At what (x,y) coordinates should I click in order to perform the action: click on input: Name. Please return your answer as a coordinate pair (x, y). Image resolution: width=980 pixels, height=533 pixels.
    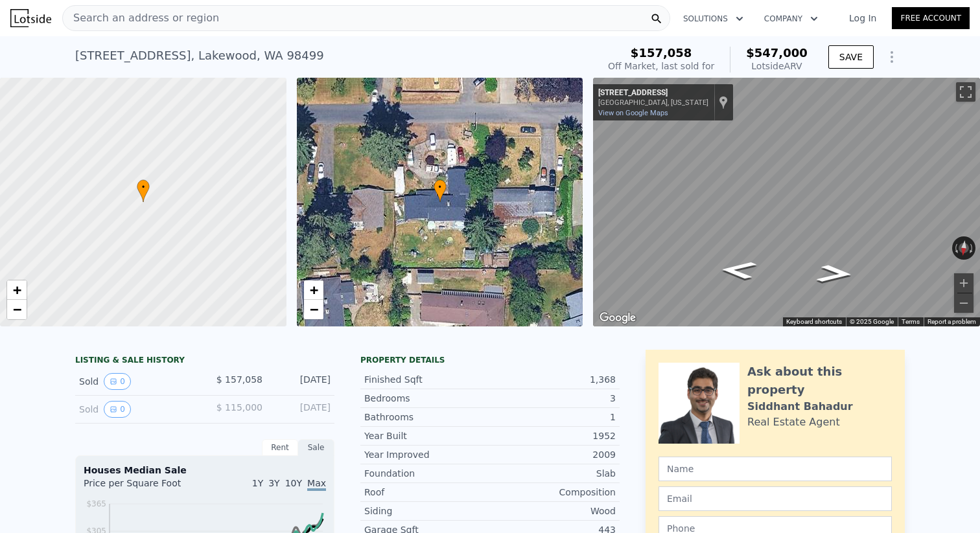
    Looking at the image, I should click on (775, 469).